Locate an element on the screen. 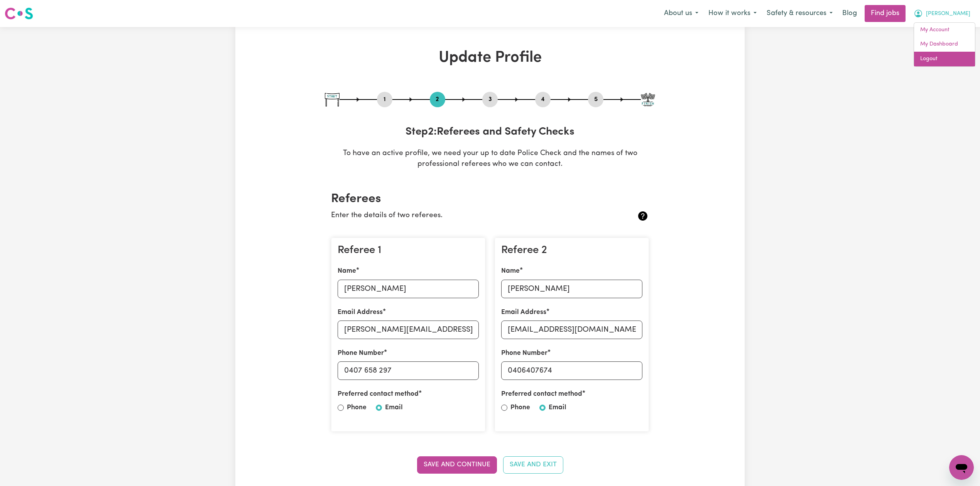 The width and height of the screenshot is (980, 486). button: Go to step 2 is located at coordinates (437, 99).